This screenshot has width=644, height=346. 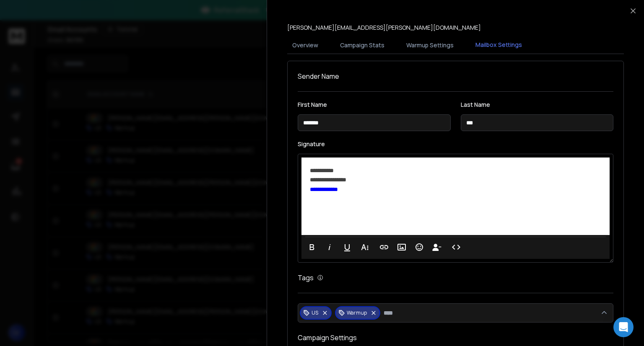 I want to click on button: Warmup Settings, so click(x=430, y=45).